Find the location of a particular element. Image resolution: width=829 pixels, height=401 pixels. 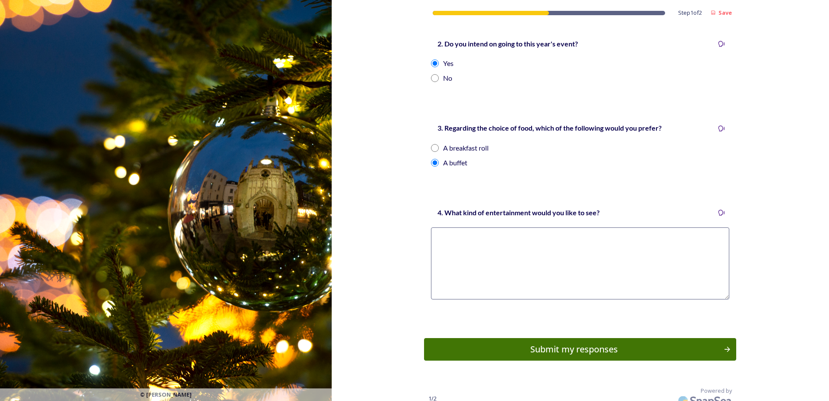

div: Submit my responses is located at coordinates (574, 349).